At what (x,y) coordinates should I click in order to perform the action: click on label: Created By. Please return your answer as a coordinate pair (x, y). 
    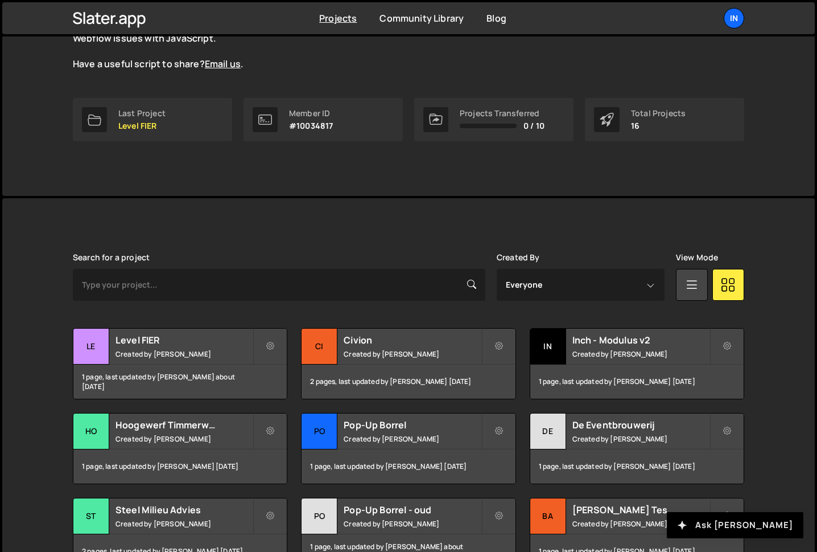
    Looking at the image, I should click on (519, 257).